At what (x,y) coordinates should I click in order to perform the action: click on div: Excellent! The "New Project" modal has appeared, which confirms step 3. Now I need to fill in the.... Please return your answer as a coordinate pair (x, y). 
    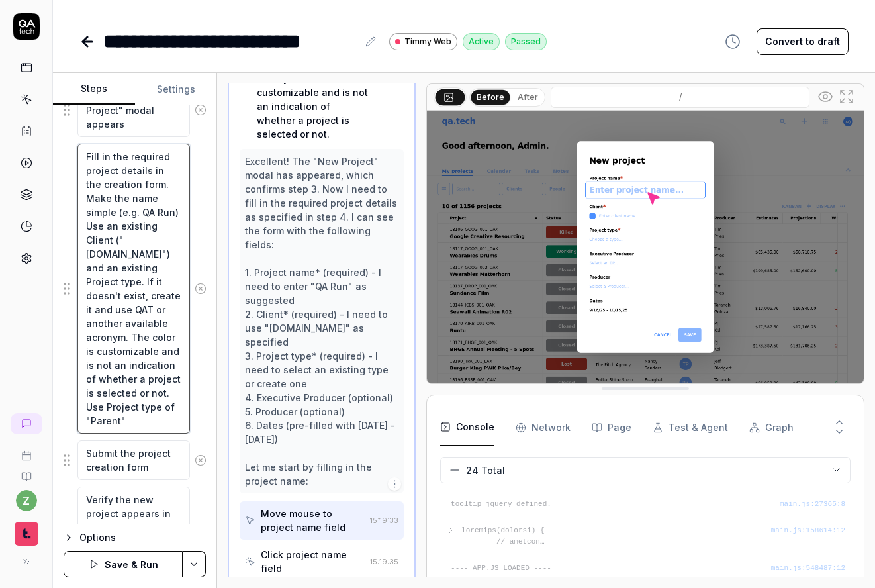
    Looking at the image, I should click on (322, 321).